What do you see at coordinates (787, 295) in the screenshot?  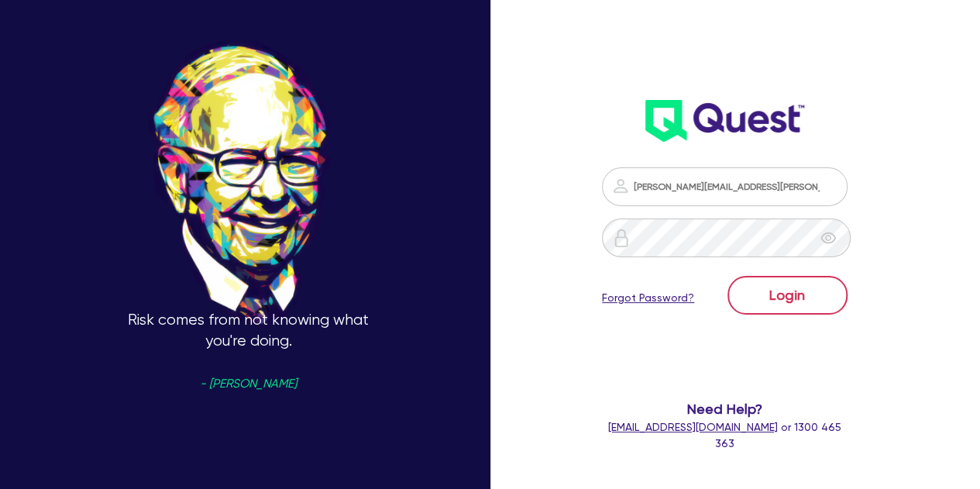 I see `button: Login` at bounding box center [787, 295].